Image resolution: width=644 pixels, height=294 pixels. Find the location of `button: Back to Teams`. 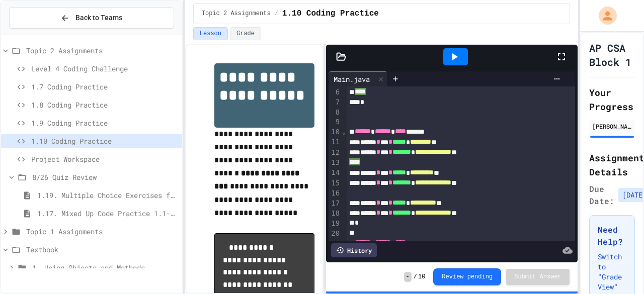

button: Back to Teams is located at coordinates (91, 18).